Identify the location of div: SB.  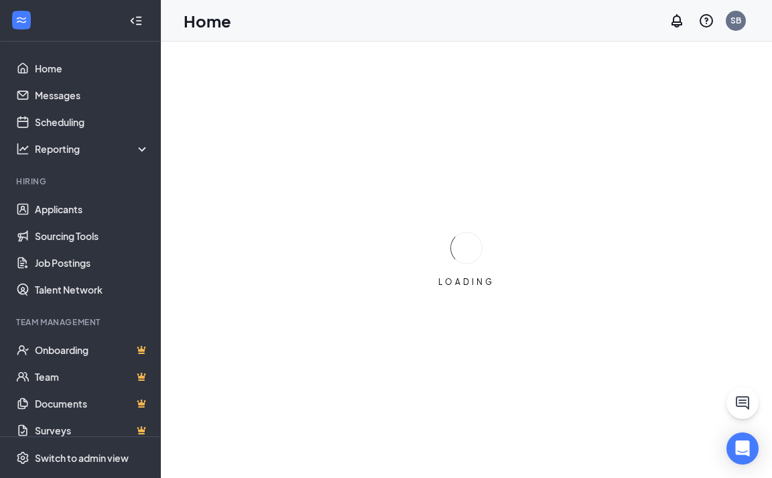
(735, 20).